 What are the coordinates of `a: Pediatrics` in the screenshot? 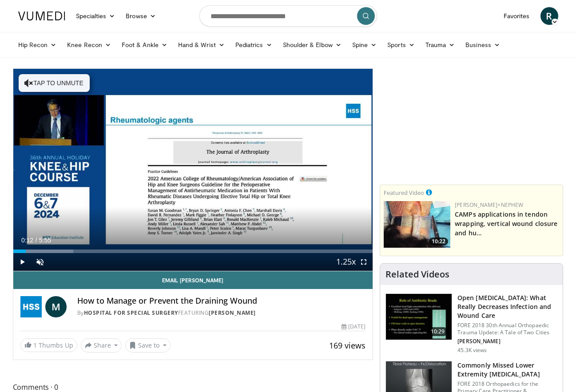 It's located at (254, 44).